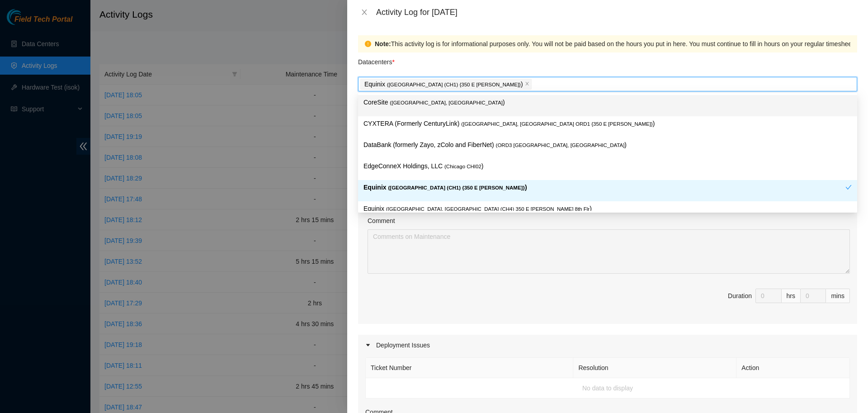  What do you see at coordinates (365, 12) in the screenshot?
I see `button: Close` at bounding box center [365, 12].